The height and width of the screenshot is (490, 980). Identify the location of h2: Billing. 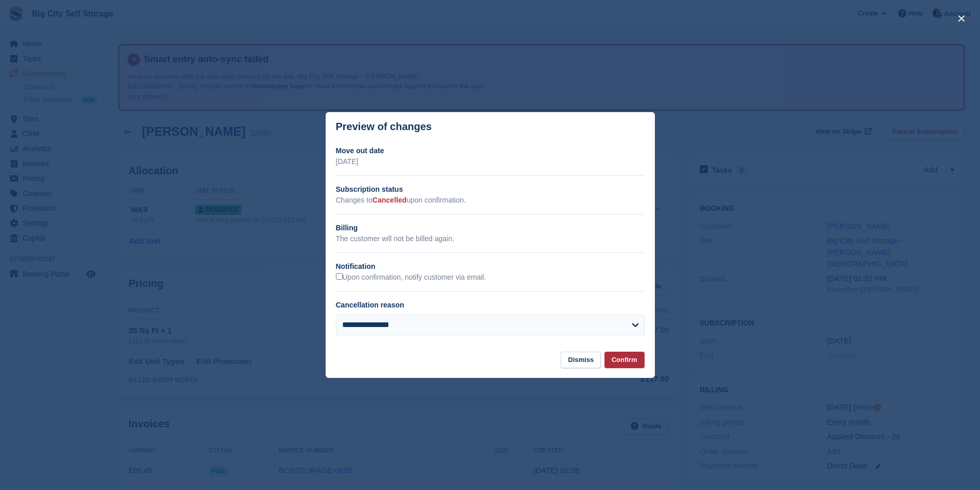
(490, 228).